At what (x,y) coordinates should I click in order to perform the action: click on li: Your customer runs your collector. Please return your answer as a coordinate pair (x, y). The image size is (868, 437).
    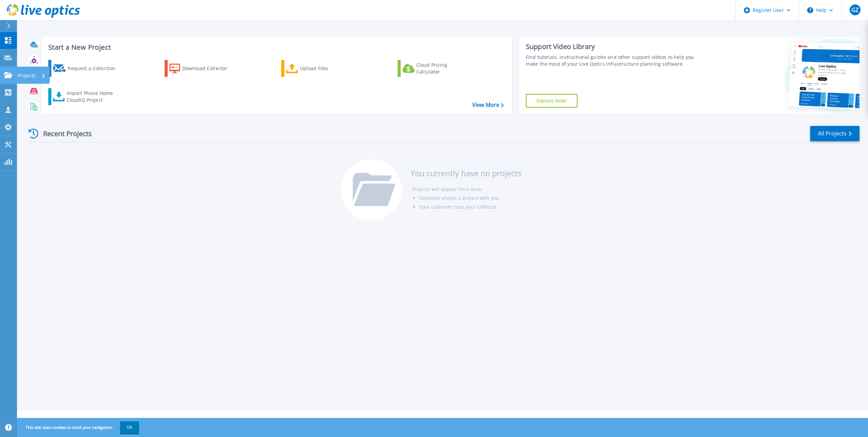
    Looking at the image, I should click on (470, 207).